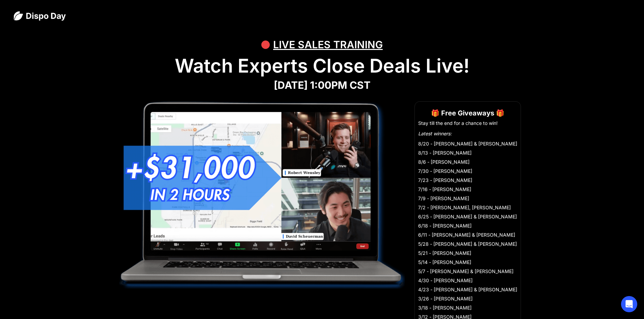 The width and height of the screenshot is (644, 319). I want to click on h1: Watch Experts Close Deals Live!, so click(321, 66).